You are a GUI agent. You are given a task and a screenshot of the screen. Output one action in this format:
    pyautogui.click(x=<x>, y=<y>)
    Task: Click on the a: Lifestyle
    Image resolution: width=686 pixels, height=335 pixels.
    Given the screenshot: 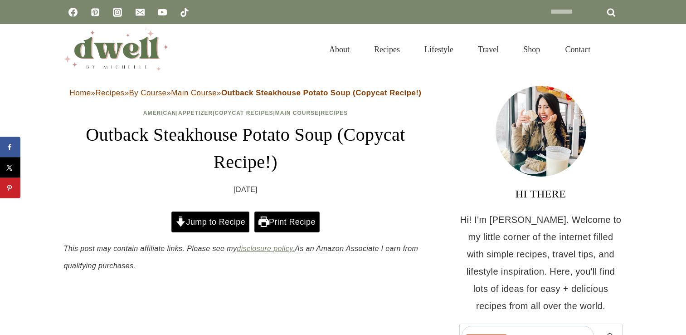 What is the action you would take?
    pyautogui.click(x=439, y=49)
    